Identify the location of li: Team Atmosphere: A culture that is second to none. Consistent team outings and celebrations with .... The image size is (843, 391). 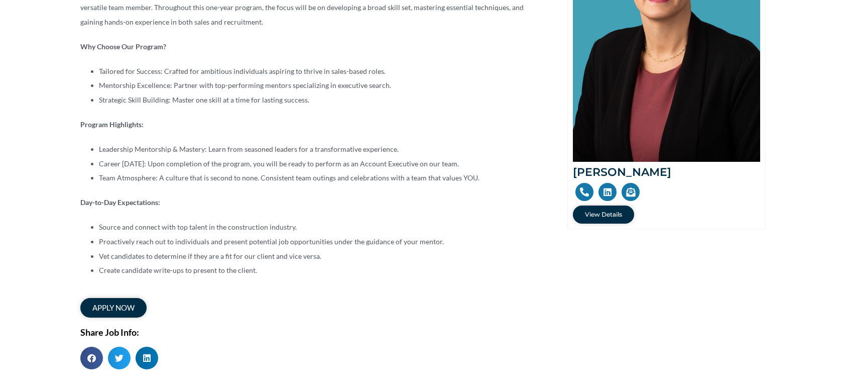
(318, 178).